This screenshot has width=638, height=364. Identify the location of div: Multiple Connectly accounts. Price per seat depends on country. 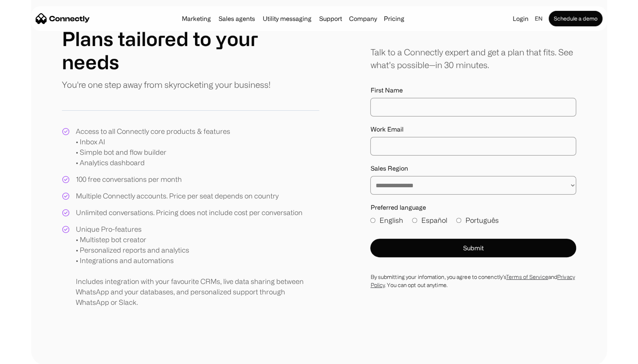
(177, 196).